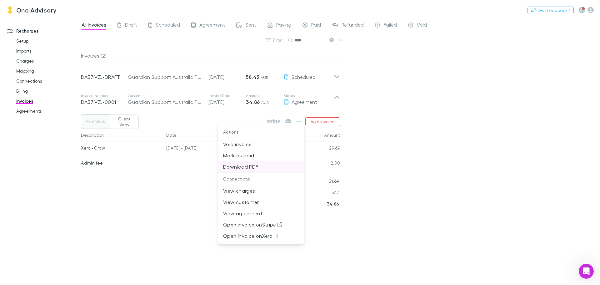  What do you see at coordinates (261, 201) in the screenshot?
I see `a: View customer` at bounding box center [261, 201].